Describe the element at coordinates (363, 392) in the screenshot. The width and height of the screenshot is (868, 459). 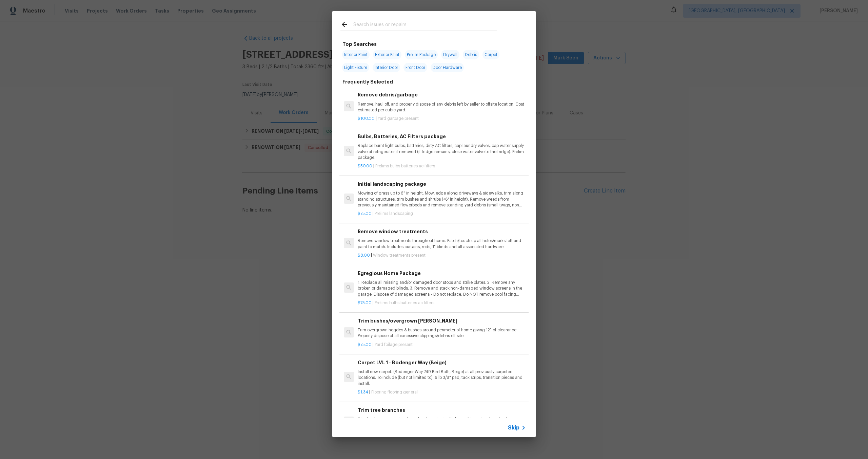
I see `span: $1.34` at that location.